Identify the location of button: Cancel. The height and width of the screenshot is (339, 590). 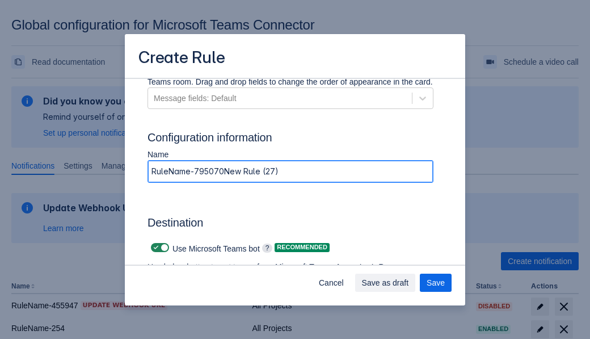
(331, 282).